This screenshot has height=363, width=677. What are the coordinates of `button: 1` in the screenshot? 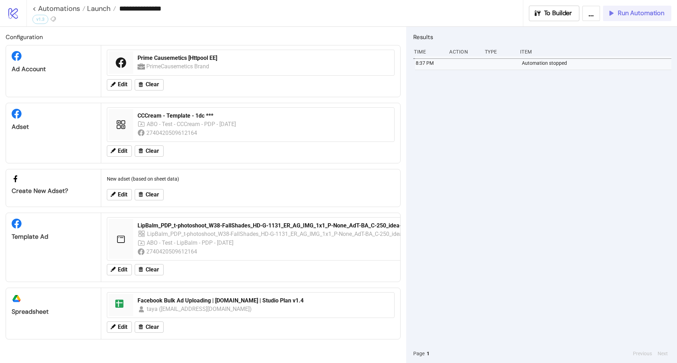 It's located at (428, 354).